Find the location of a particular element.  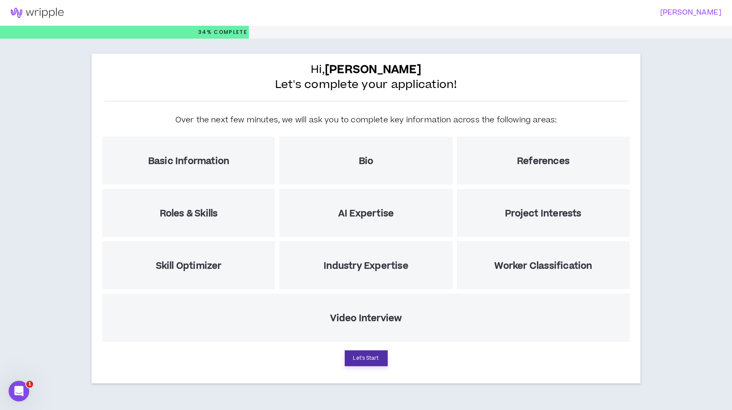

p: 34% is located at coordinates (223, 32).